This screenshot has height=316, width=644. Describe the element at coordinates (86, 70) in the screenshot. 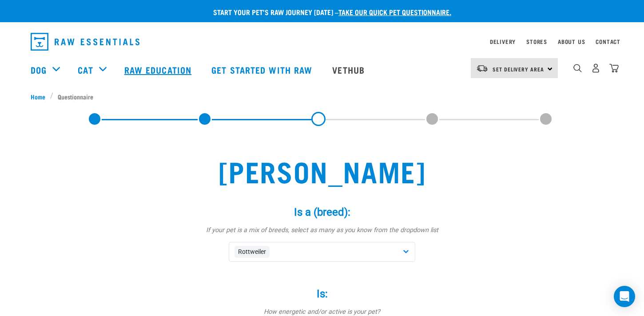

I see `a: Cat` at that location.